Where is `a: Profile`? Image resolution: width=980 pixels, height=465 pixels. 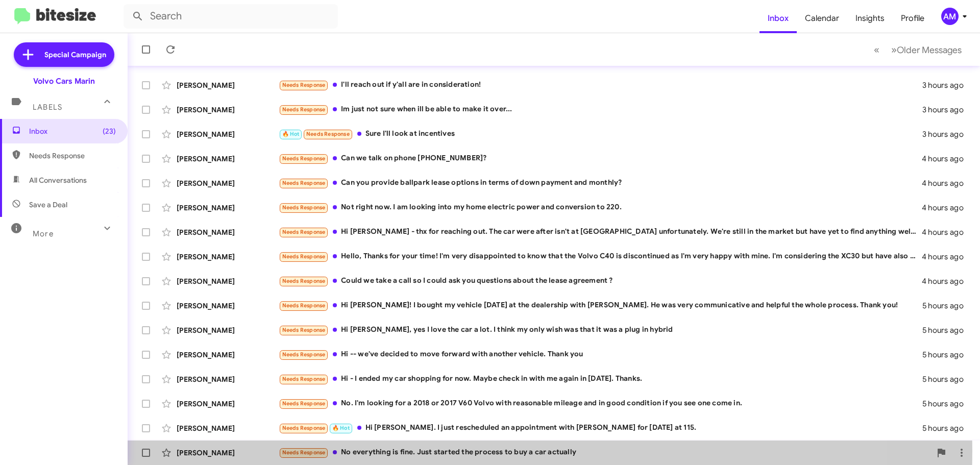
a: Profile is located at coordinates (913, 18).